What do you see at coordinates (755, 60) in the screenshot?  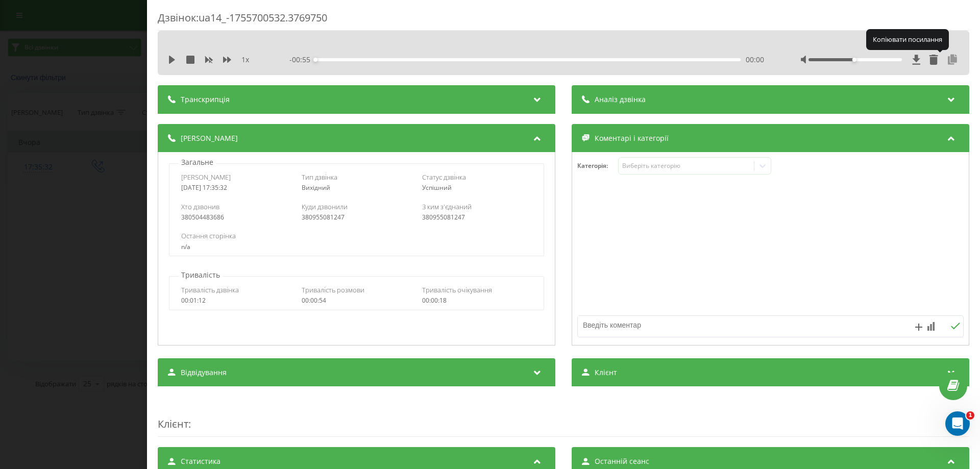 I see `span: 00:00` at bounding box center [755, 60].